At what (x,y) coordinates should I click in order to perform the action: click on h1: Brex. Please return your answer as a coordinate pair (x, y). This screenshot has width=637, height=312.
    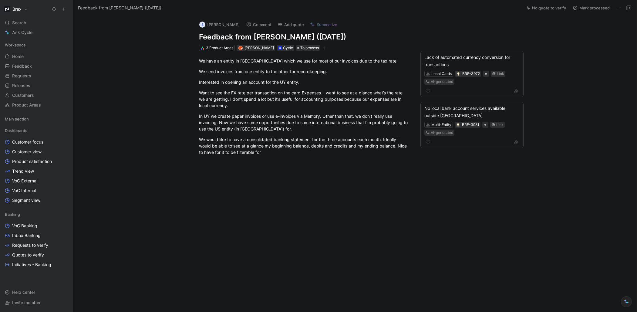
    Looking at the image, I should click on (17, 9).